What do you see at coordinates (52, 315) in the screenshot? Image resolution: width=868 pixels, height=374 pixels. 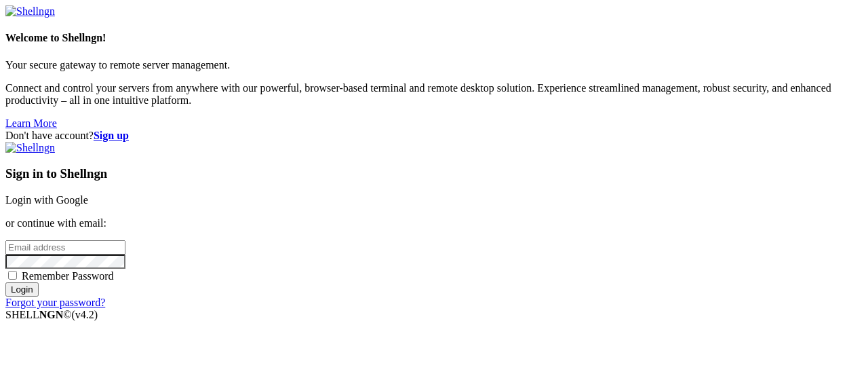 I see `span: SHELL ©` at bounding box center [52, 315].